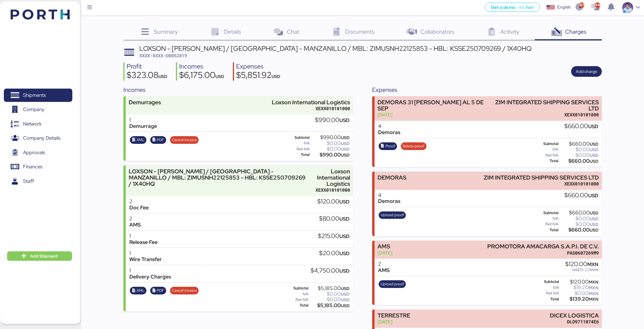 Image resolution: width=644 pixels, height=329 pixels. Describe the element at coordinates (413, 146) in the screenshot. I see `button: Delete proof` at that location.